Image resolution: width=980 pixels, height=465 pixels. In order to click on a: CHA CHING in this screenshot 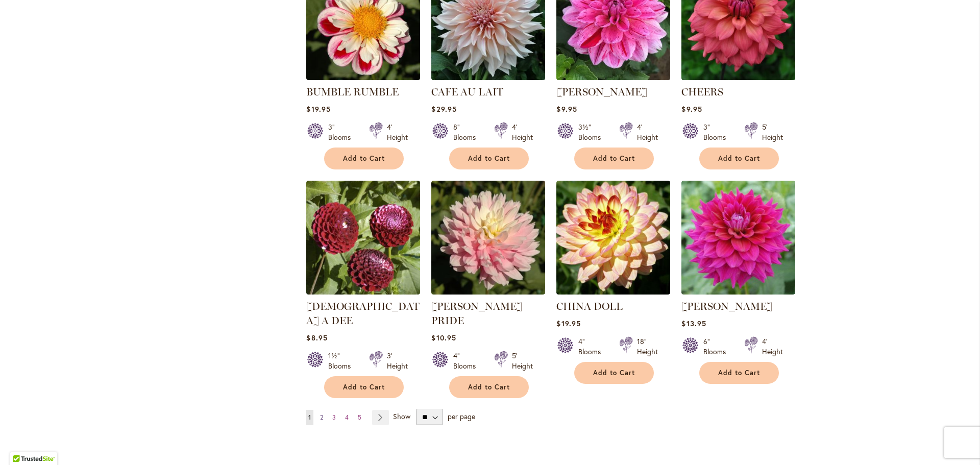, I will do `click(613, 77)`.